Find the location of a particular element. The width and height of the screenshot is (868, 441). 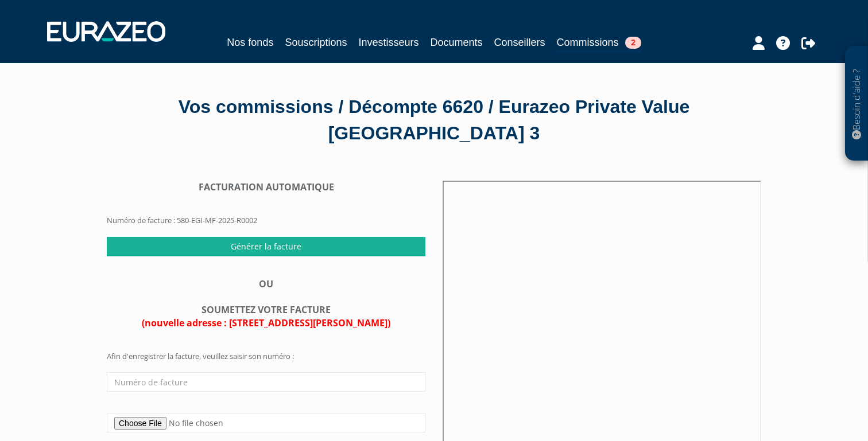

div: OU SOUMETTEZ VOTRE FACTURE is located at coordinates (266, 303).